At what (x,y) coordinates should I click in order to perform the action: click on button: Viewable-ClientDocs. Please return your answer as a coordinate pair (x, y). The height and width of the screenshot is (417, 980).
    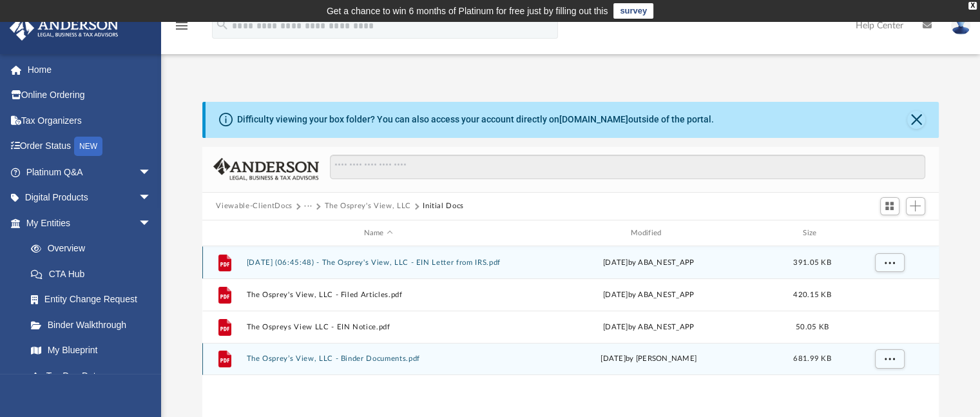
    Looking at the image, I should click on (253, 206).